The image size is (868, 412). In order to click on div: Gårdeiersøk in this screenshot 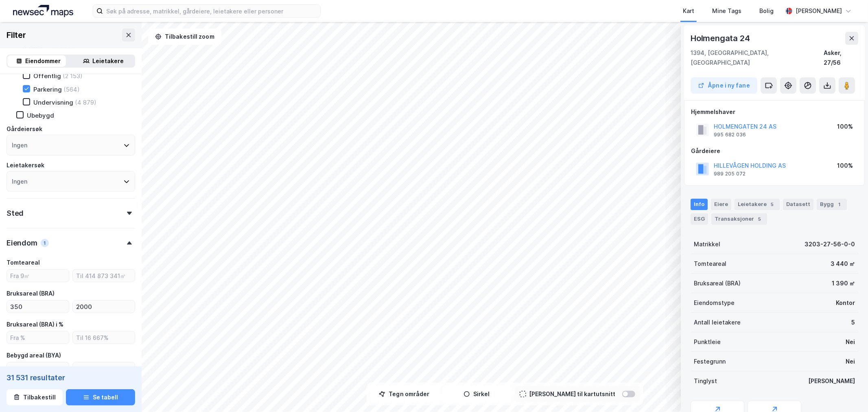, I will do `click(25, 129)`.